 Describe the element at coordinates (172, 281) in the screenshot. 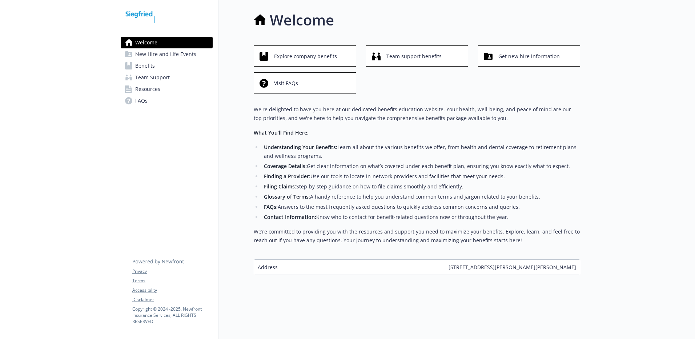

I see `a: Terms` at that location.